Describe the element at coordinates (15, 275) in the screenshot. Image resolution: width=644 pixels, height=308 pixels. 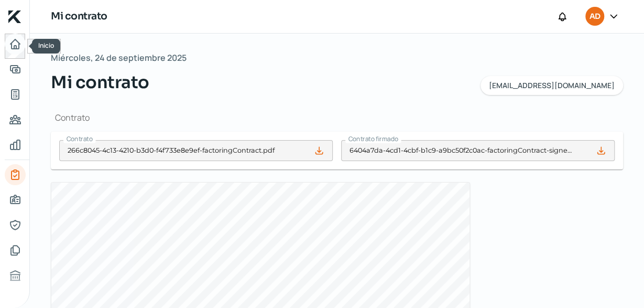
I see `a: Buró de crédito` at that location.